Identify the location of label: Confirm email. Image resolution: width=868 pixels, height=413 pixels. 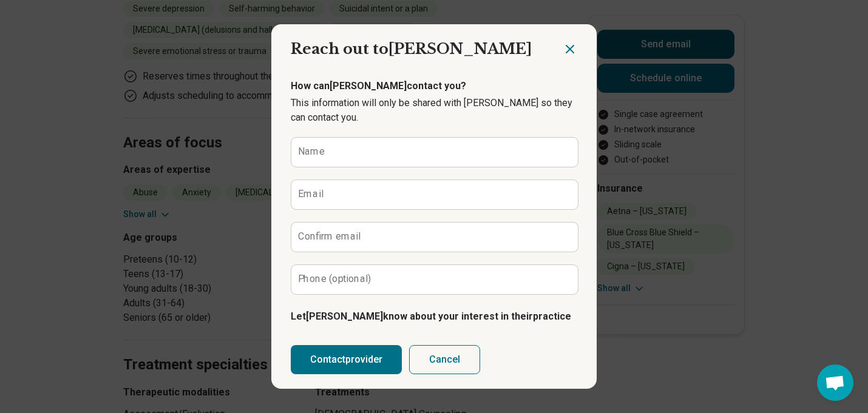
(329, 237).